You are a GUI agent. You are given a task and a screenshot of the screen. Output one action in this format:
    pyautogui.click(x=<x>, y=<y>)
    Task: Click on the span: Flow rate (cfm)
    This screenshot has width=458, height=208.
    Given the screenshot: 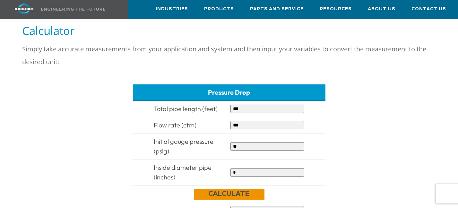 What is the action you would take?
    pyautogui.click(x=175, y=125)
    